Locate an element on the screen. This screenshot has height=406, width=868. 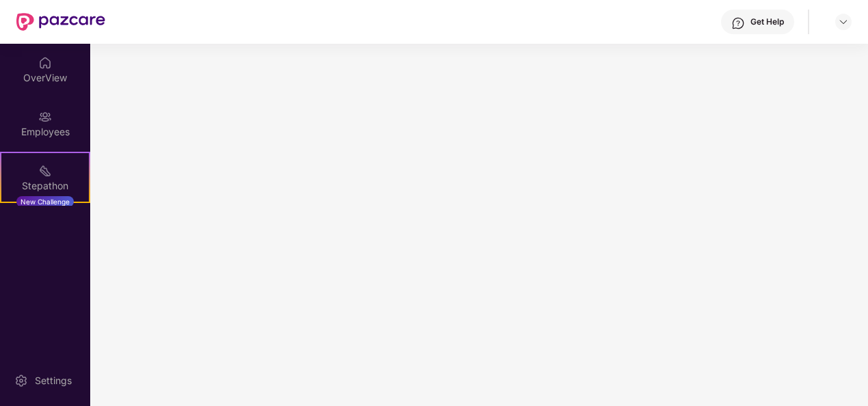
img: svg+xml;base64,PHN2ZyBpZD0iRHJvcGRvd24tMzJ4MzIiIHhtbG5zPSJodHRwOi8vd3d3LnczLm9yZy8yMDAwL3N2ZyIgd2... is located at coordinates (843, 22).